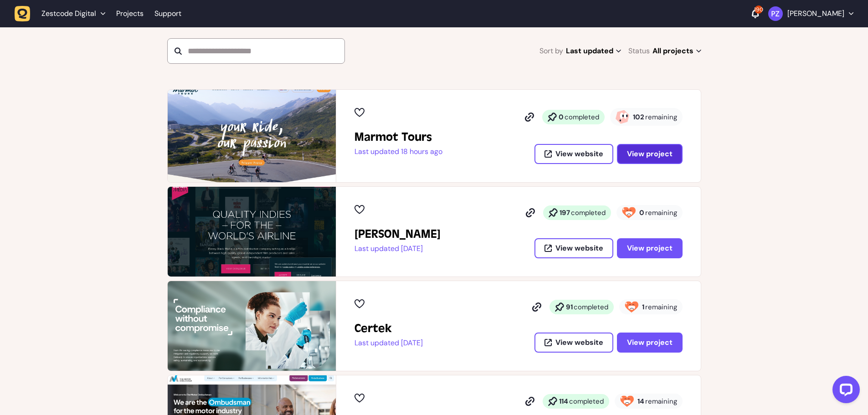 This screenshot has width=868, height=415. Describe the element at coordinates (641, 402) in the screenshot. I see `strong: 14` at that location.